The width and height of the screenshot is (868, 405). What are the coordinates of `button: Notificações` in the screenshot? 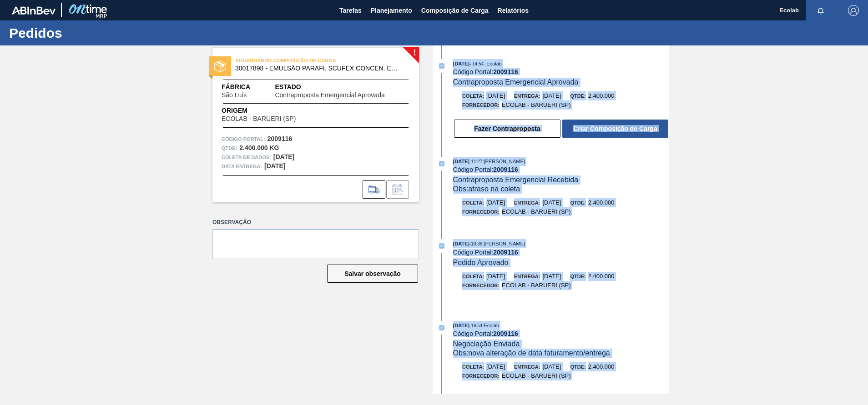 It's located at (820, 11).